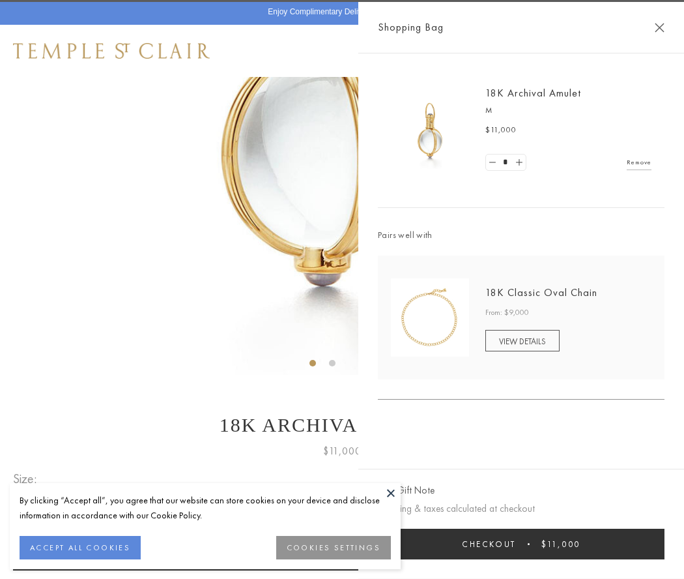 The height and width of the screenshot is (579, 684). Describe the element at coordinates (523, 340) in the screenshot. I see `a: VIEW DETAILS` at that location.